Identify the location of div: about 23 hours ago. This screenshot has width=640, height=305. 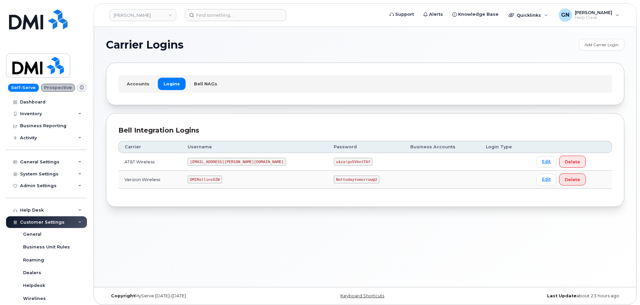
(538, 296).